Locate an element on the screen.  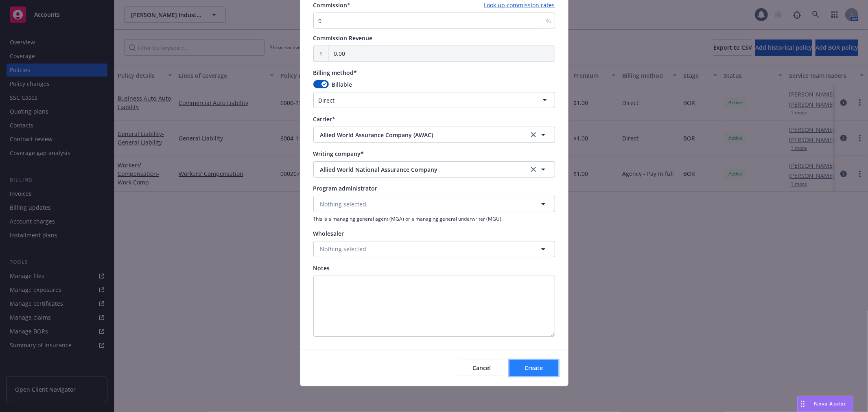
span: Carrier* is located at coordinates (325, 119).